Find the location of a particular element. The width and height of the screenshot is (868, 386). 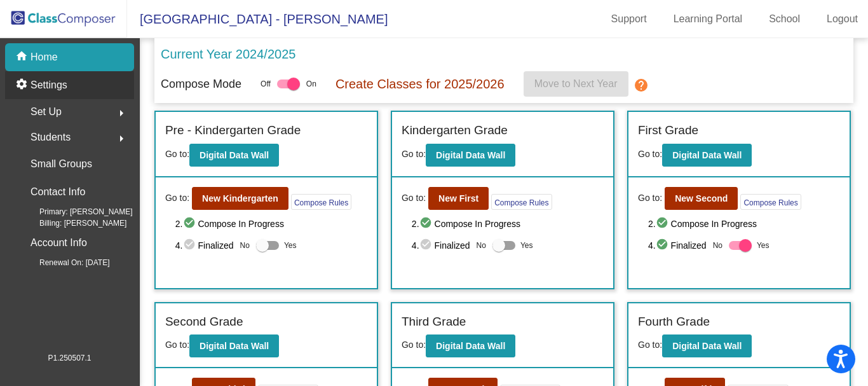

span: Set Up is located at coordinates (46, 112).